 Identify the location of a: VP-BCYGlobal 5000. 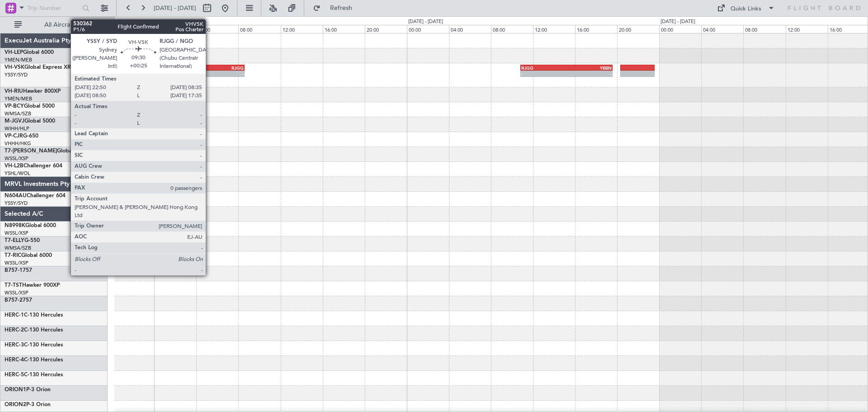
(29, 106).